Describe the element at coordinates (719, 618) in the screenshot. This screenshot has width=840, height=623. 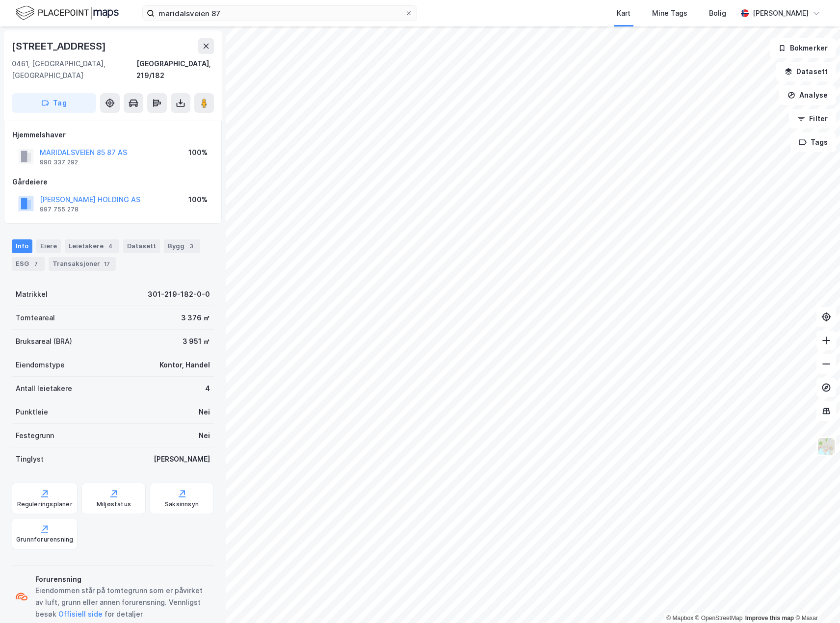
I see `a: OpenStreetMap` at that location.